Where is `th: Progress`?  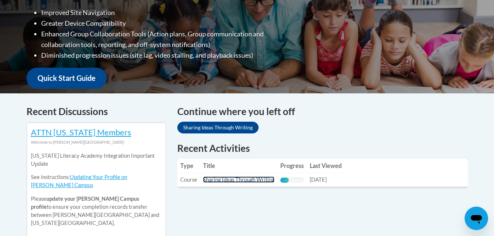
th: Progress is located at coordinates (292, 166).